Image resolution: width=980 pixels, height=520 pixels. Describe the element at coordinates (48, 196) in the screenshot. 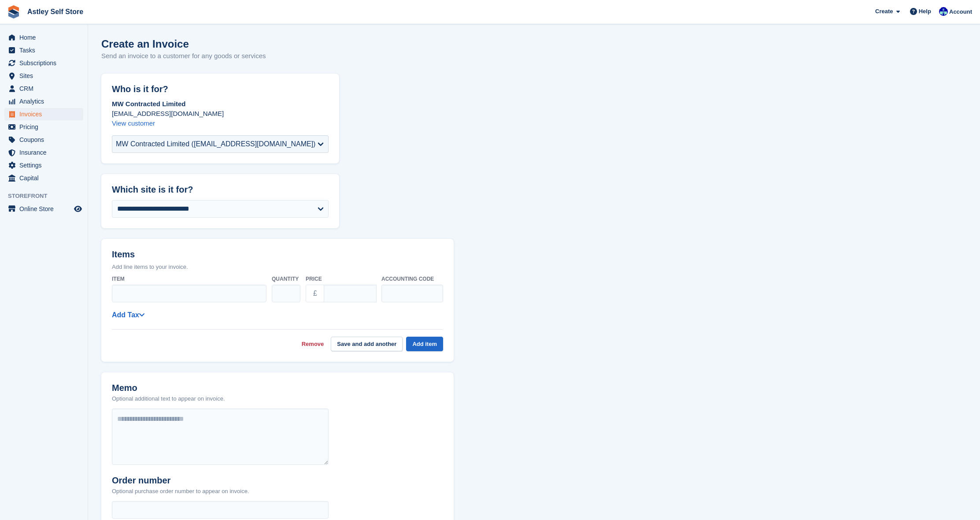

I see `span: Storefront` at that location.